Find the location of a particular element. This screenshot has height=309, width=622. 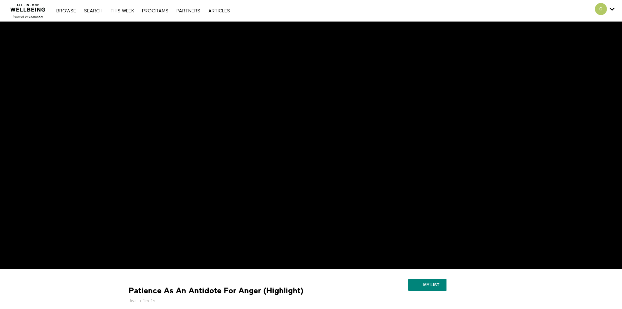

strong: Patience As An Antidote For Anger (Highlight) is located at coordinates (216, 291).